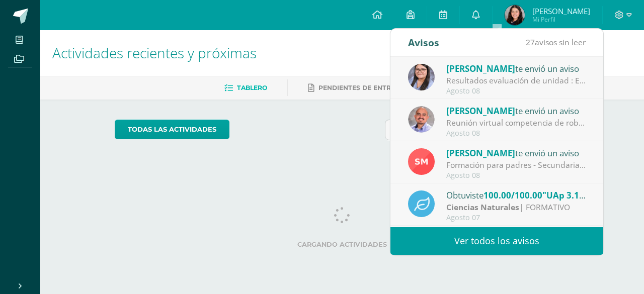 This screenshot has width=644, height=294. I want to click on img: a4c9654d905a1a01dc2161da199b9124.png, so click(421, 162).